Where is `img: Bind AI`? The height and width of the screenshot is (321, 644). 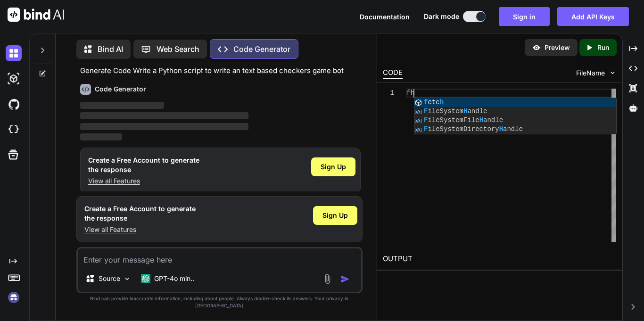
img: Bind AI is located at coordinates (36, 15).